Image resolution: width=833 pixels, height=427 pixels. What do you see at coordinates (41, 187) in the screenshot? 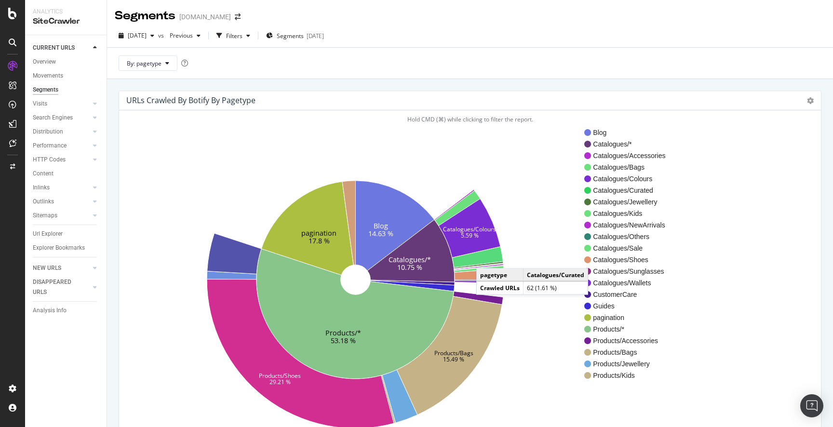
I see `div: Inlinks` at bounding box center [41, 187].